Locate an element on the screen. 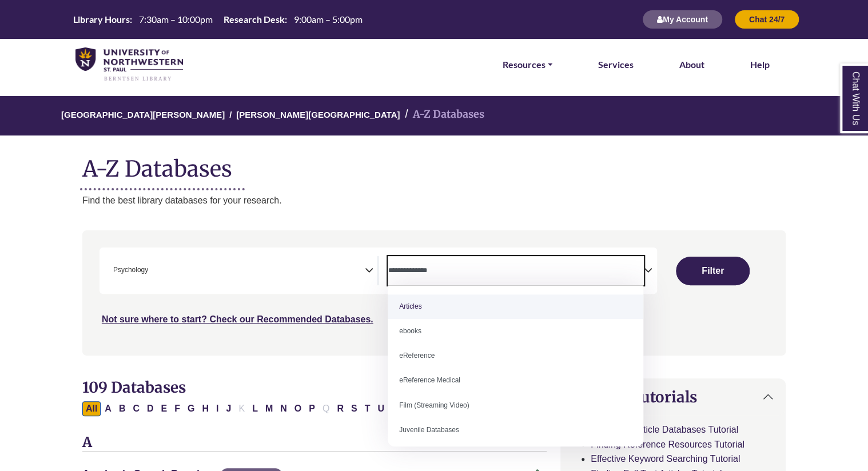  button: Filter Results M is located at coordinates (269, 409).